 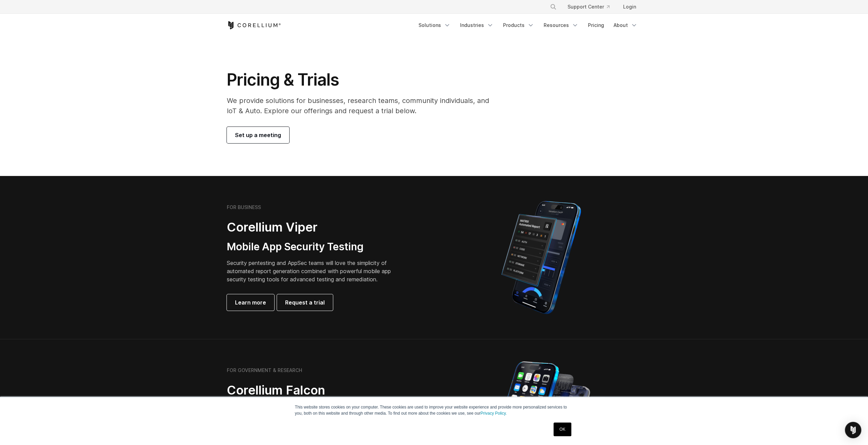 What do you see at coordinates (541, 257) in the screenshot?
I see `img: Corellium MATRIX automated report on iPhone showing app vulnerability test results across securit...` at bounding box center [541, 257].